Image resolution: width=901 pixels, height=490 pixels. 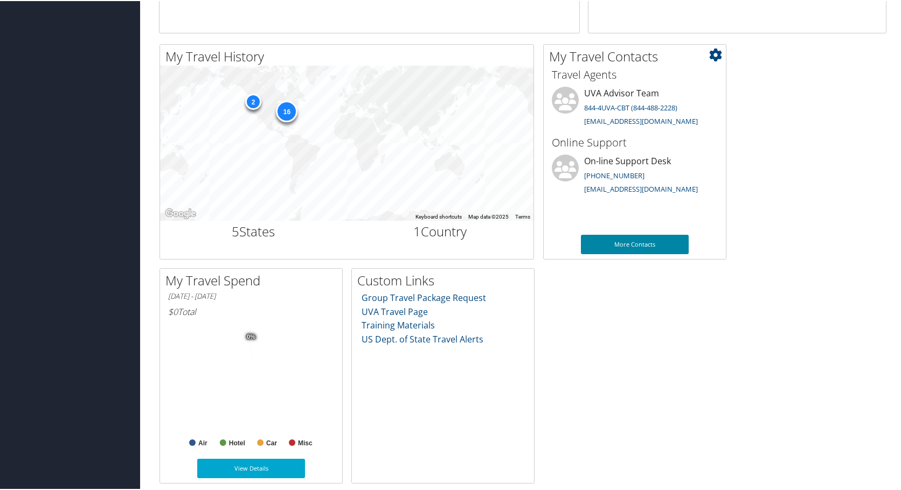 What do you see at coordinates (417, 230) in the screenshot?
I see `span: 1` at bounding box center [417, 230].